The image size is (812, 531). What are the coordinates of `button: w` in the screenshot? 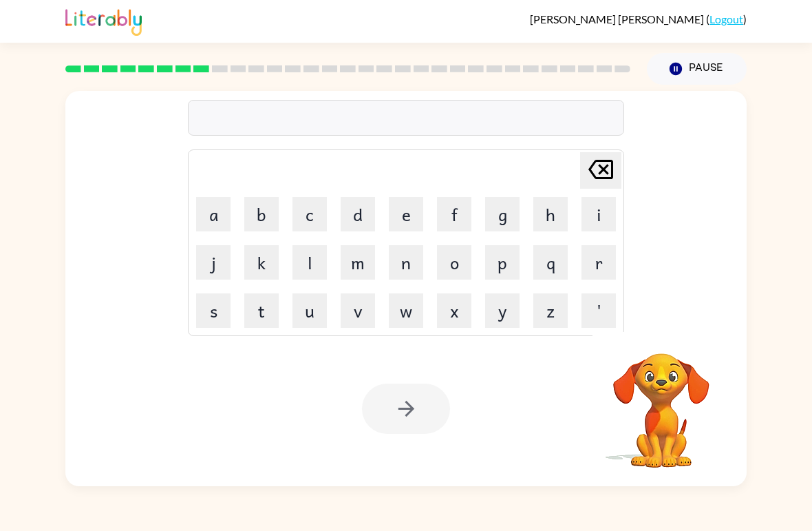 It's located at (406, 310).